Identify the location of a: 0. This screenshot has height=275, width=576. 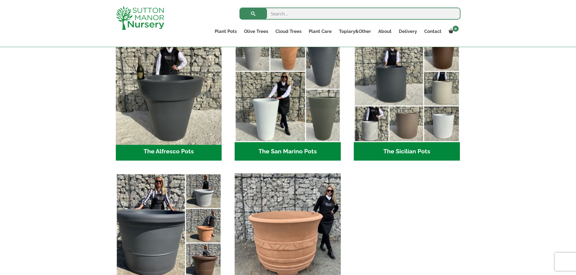
(452, 31).